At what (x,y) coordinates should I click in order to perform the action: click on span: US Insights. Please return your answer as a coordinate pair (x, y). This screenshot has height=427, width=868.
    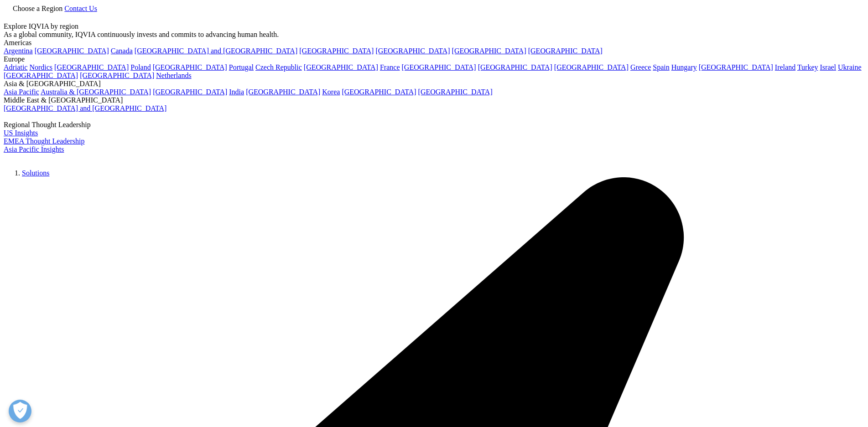
    Looking at the image, I should click on (21, 133).